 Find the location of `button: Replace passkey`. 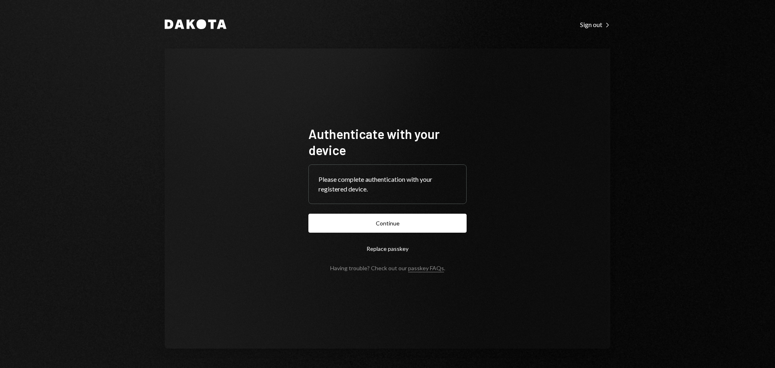

button: Replace passkey is located at coordinates (387, 248).